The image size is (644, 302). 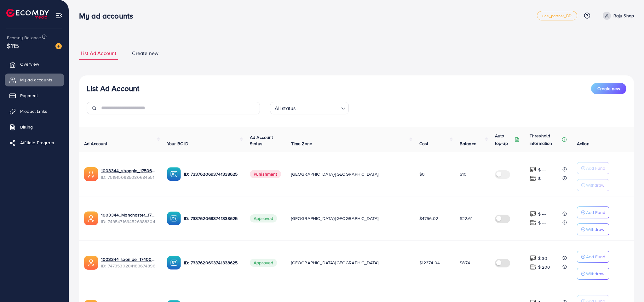 I want to click on a: My ad accounts, so click(x=34, y=80).